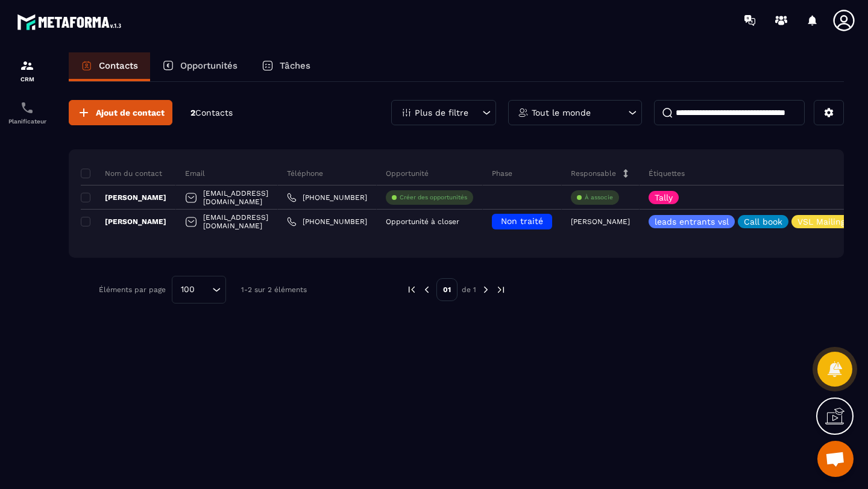 The width and height of the screenshot is (868, 489). I want to click on img: logo, so click(71, 22).